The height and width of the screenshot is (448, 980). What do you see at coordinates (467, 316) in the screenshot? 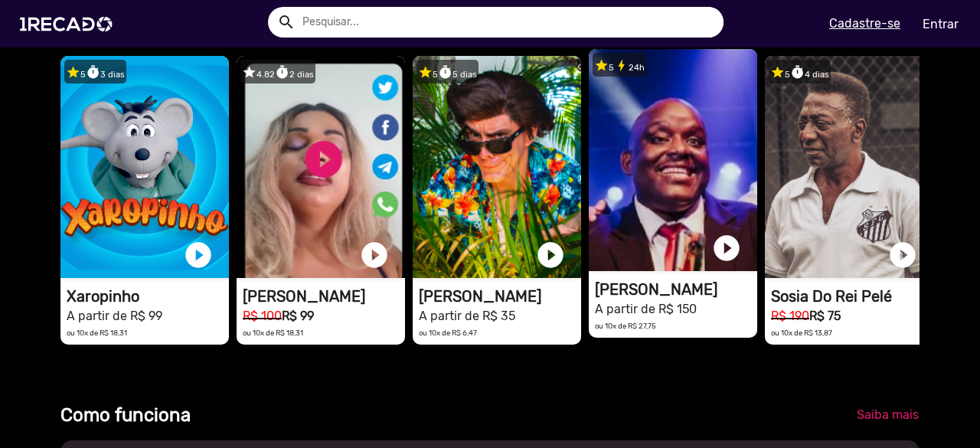
I see `small: A partir de R$ 35` at bounding box center [467, 316].